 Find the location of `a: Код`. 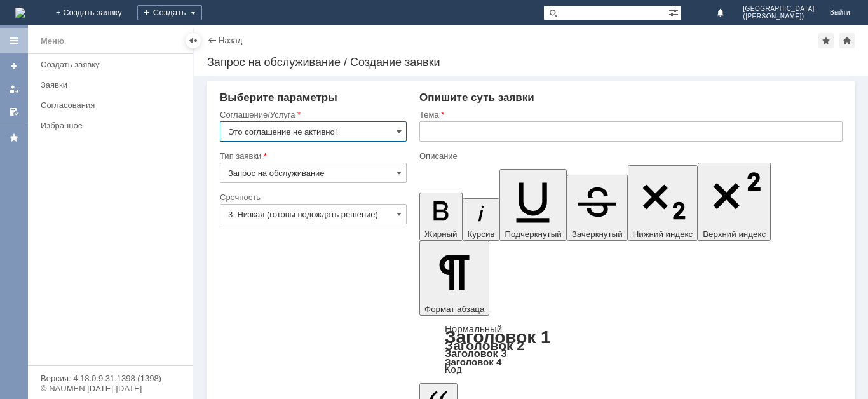

a: Код is located at coordinates (453, 369).